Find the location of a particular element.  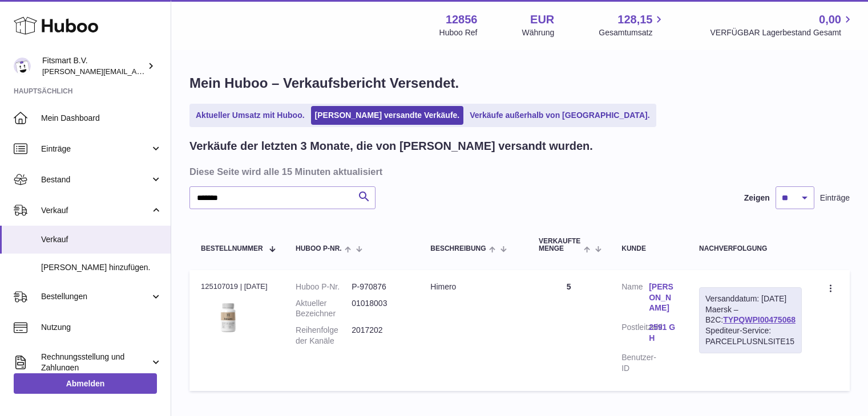

div: Währung is located at coordinates (538, 32).